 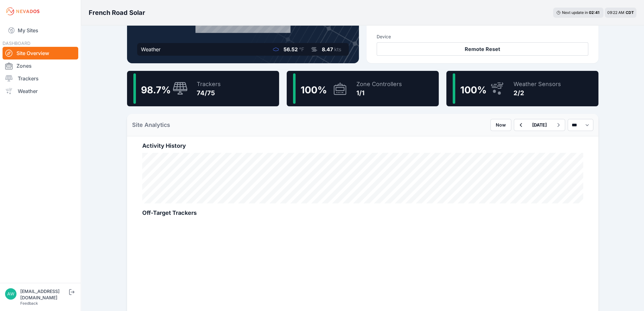 What do you see at coordinates (11, 294) in the screenshot?
I see `img: awalsh@nexamp.com` at bounding box center [11, 294].